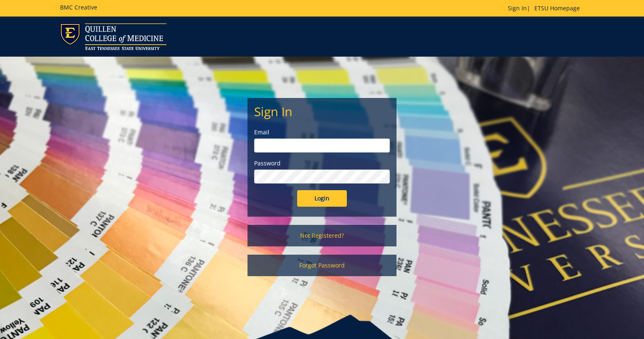  I want to click on a: Not Registered?, so click(322, 236).